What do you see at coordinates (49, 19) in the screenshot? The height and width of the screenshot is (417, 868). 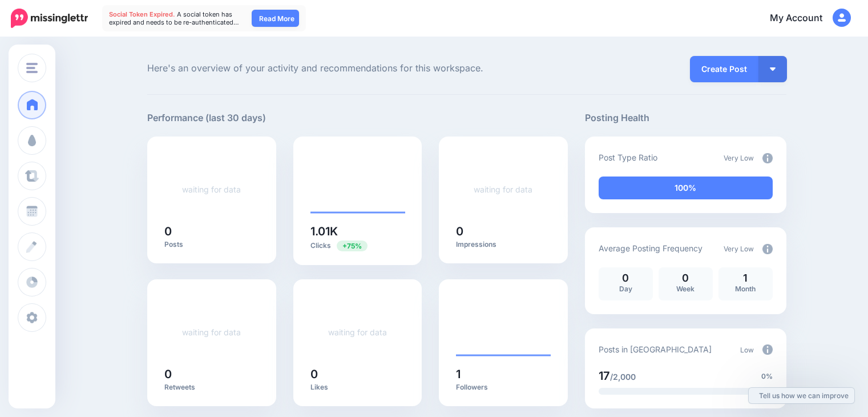 I see `img: Missinglettr` at bounding box center [49, 19].